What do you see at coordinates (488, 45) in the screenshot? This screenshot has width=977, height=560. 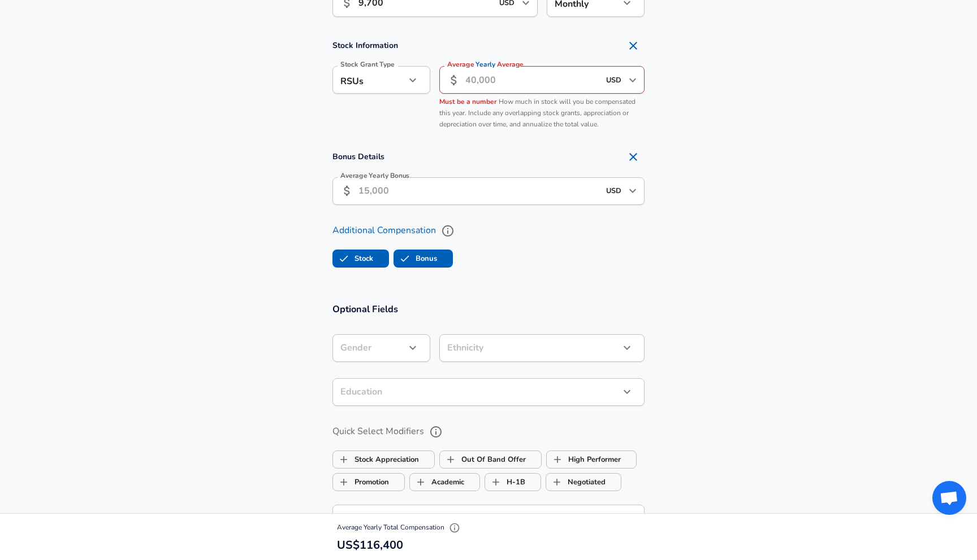 I see `h4: Stock Information` at bounding box center [488, 45].